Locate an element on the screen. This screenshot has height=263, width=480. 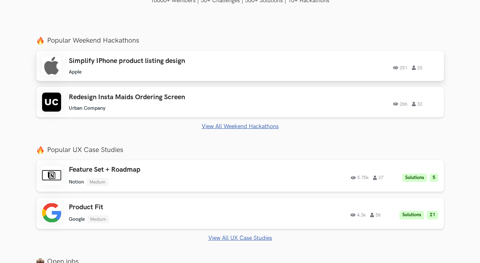
span: 32 is located at coordinates (417, 104).